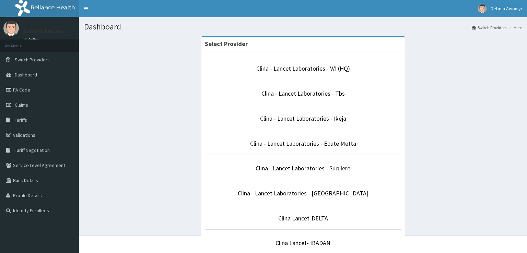  I want to click on a: Online, so click(32, 40).